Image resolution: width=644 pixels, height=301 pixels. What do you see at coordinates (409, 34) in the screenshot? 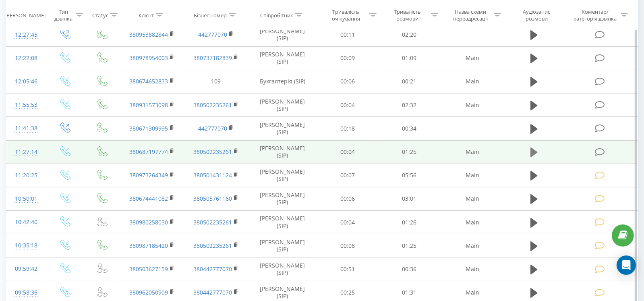
I see `td: 02:20` at bounding box center [409, 34].